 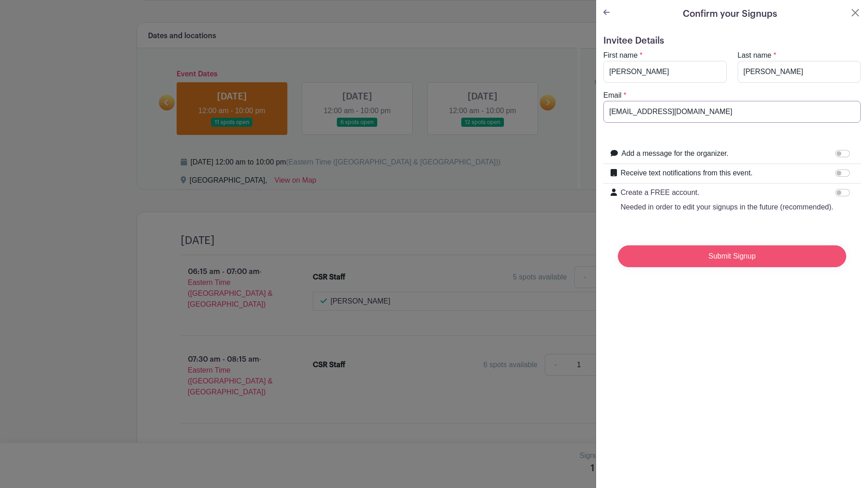 I want to click on label: Last name, so click(x=755, y=55).